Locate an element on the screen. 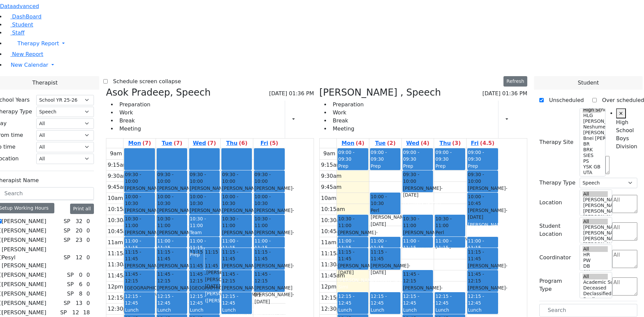  div: 9:15am is located at coordinates (117, 165).